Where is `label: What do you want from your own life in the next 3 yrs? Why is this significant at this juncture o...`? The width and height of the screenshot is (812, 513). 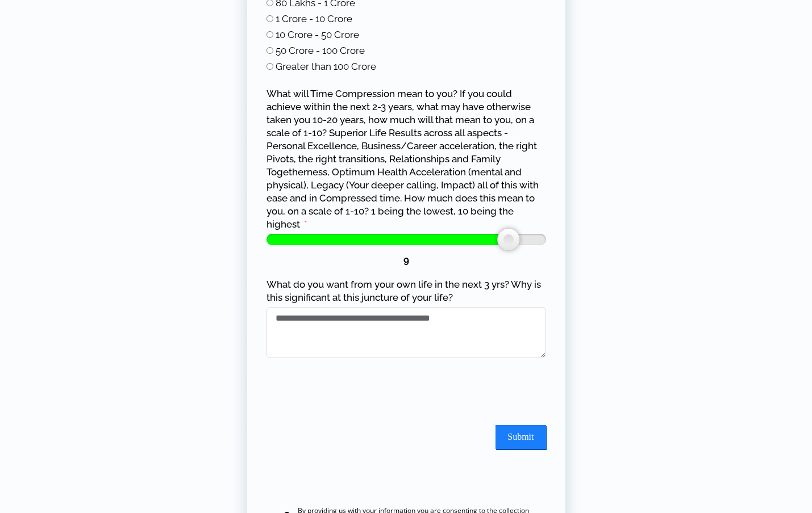 label: What do you want from your own life in the next 3 yrs? Why is this significant at this juncture o... is located at coordinates (406, 291).